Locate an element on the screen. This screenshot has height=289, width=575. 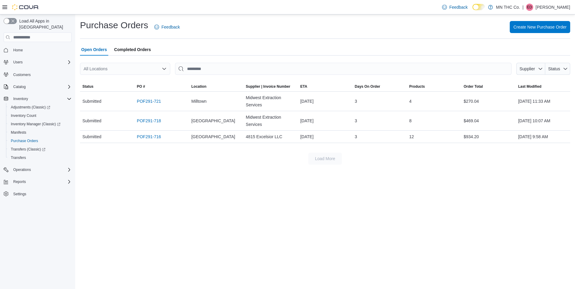
nav: Complex example is located at coordinates (38, 129).